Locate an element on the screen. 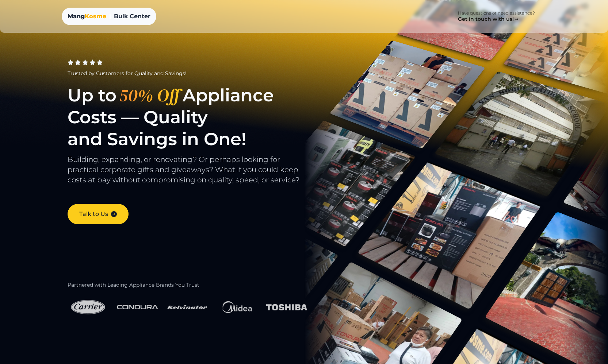 This screenshot has height=364, width=608. span: Bulk Center is located at coordinates (132, 16).